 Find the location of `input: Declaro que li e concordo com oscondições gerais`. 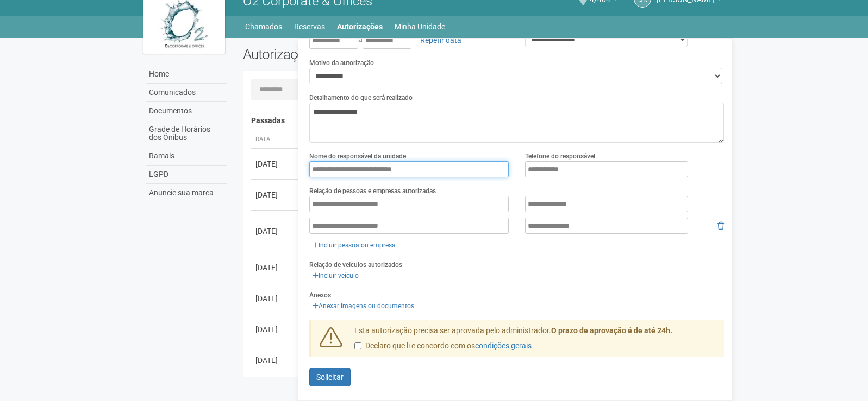

input: Declaro que li e concordo com oscondições gerais is located at coordinates (358, 346).